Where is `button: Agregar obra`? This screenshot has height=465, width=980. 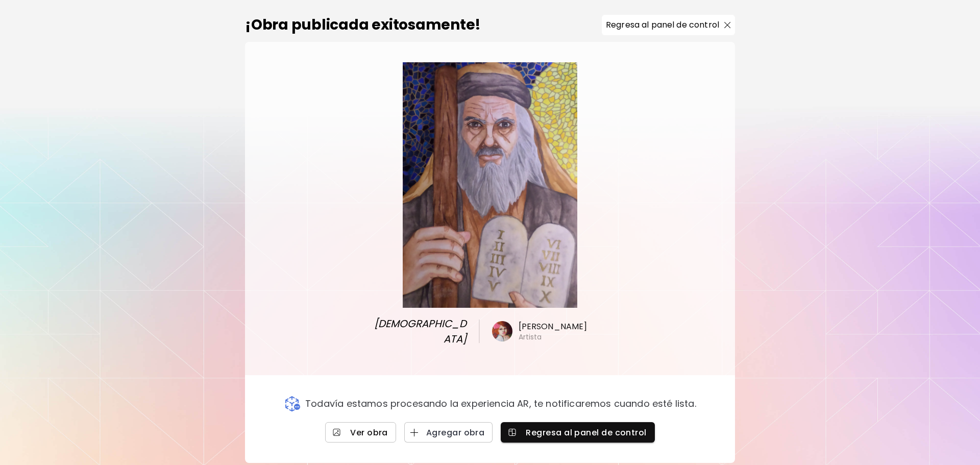 button: Agregar obra is located at coordinates (449, 432).